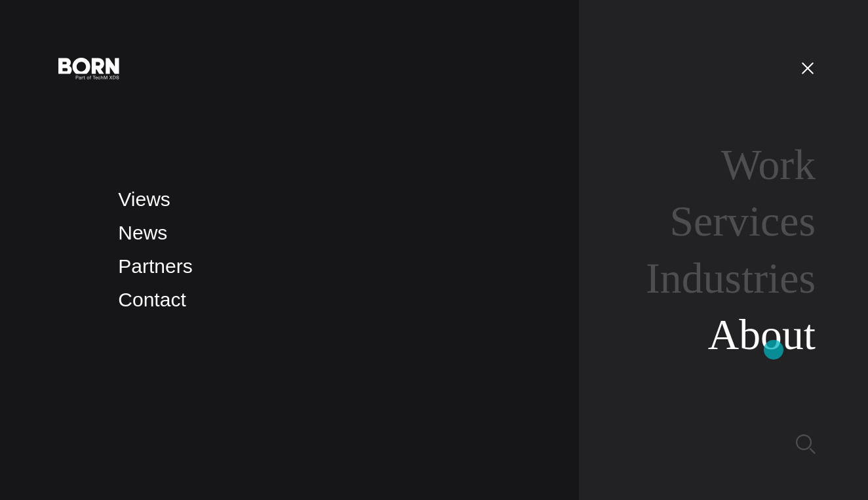  What do you see at coordinates (742, 220) in the screenshot?
I see `a: Services` at bounding box center [742, 220].